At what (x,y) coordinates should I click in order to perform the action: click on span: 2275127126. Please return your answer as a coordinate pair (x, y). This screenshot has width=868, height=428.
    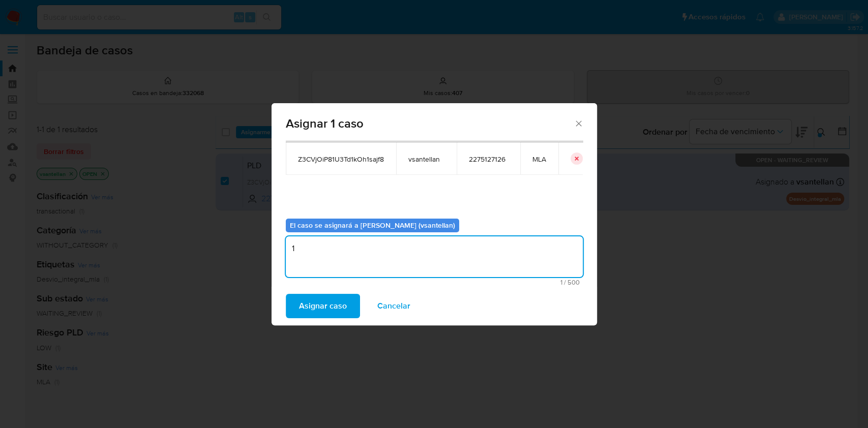
    Looking at the image, I should click on (489, 159).